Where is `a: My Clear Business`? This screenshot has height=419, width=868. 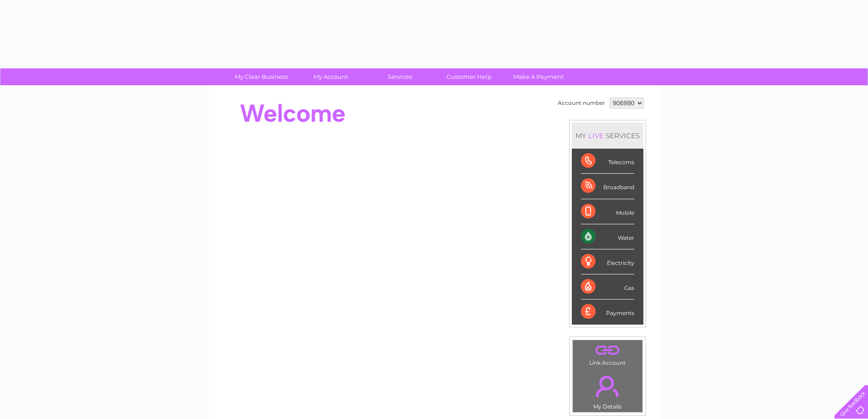
a: My Clear Business is located at coordinates (261, 77).